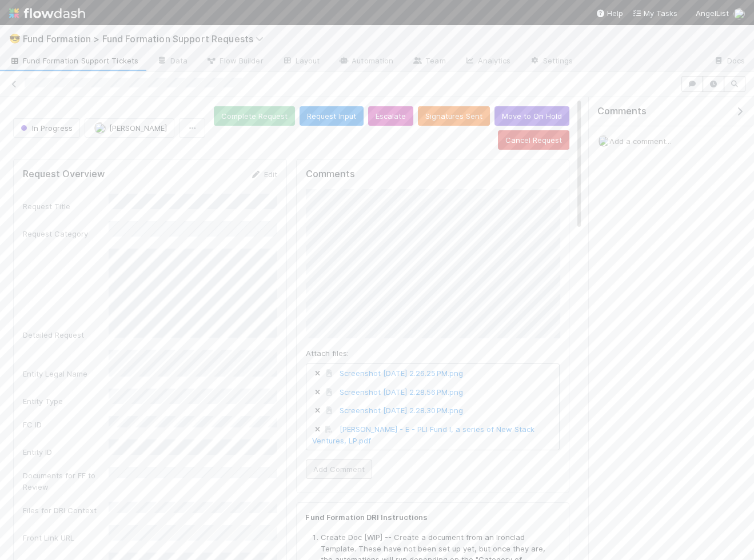  I want to click on button: In Progress, so click(46, 128).